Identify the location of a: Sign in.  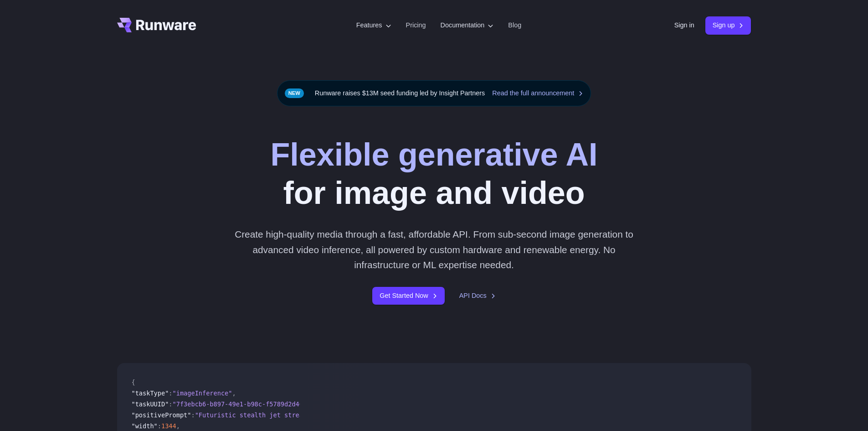
(685, 25).